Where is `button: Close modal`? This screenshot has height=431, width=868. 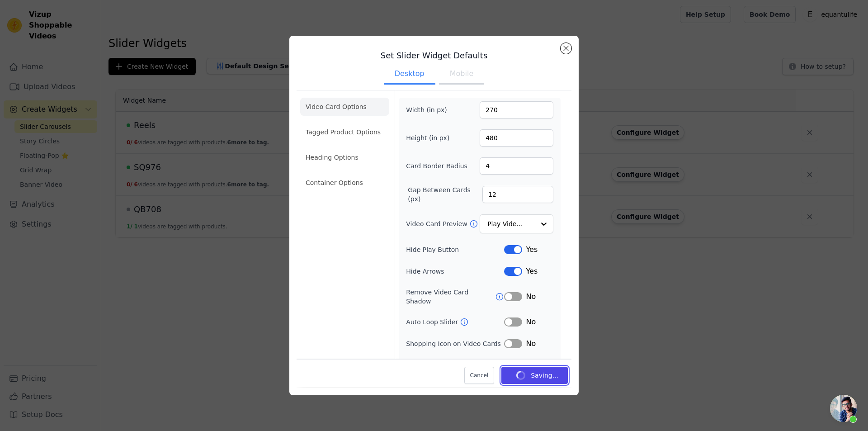 button: Close modal is located at coordinates (566, 48).